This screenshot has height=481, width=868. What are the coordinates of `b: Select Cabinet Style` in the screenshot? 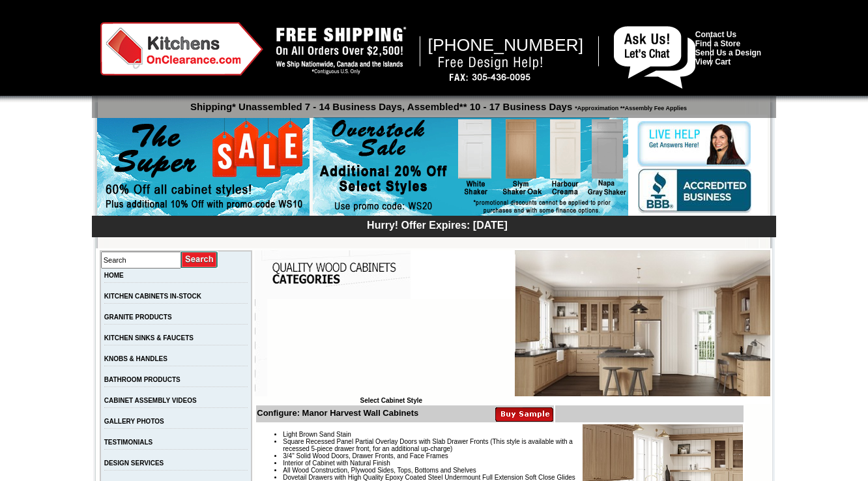 It's located at (391, 400).